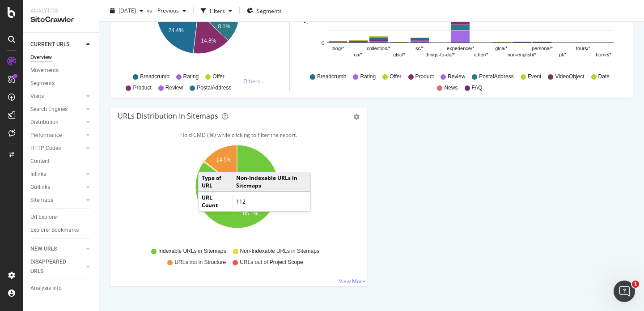 The image size is (644, 311). What do you see at coordinates (61, 230) in the screenshot?
I see `a: Explorer Bookmarks` at bounding box center [61, 230].